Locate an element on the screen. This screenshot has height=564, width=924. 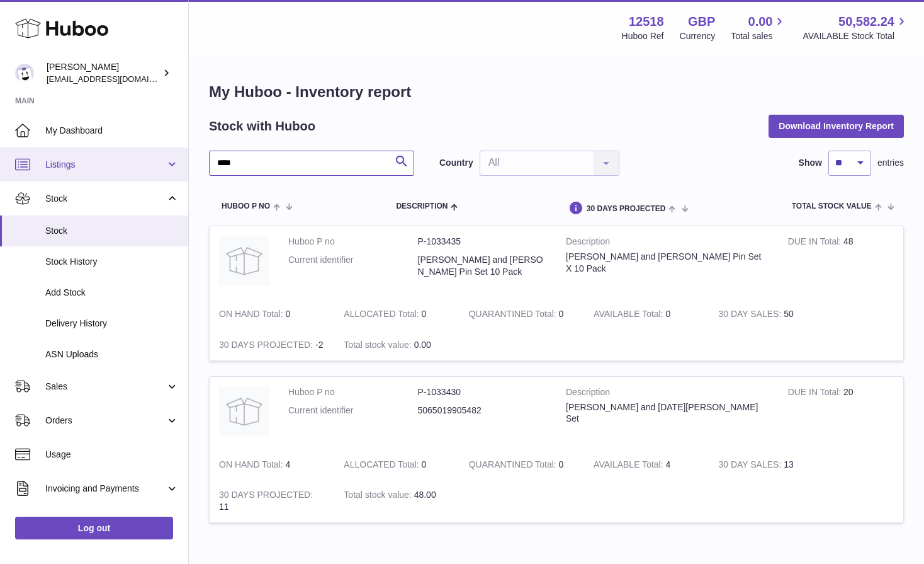
a: 50,582.24 AVAILABLE Stock Total is located at coordinates (856, 28).